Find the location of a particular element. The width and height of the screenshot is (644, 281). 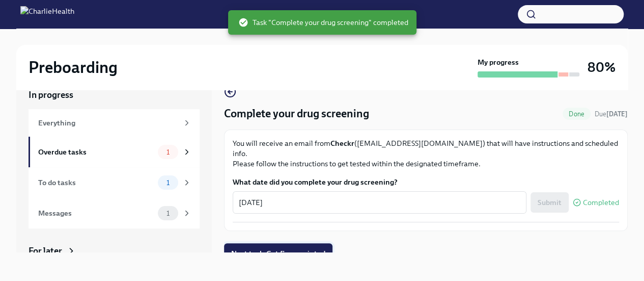

span: Due is located at coordinates (611, 114).